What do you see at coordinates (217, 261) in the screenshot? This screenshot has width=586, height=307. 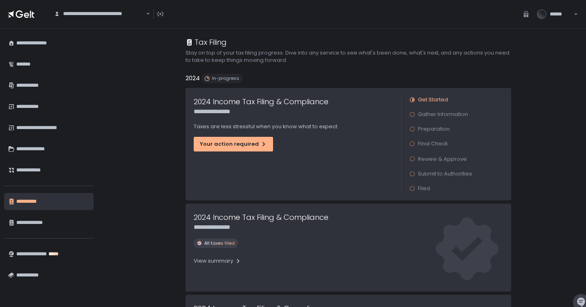 I see `button: View summary` at bounding box center [217, 261].